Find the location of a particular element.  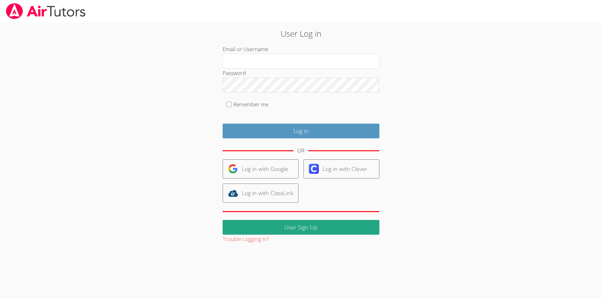

label: Password is located at coordinates (234, 73).